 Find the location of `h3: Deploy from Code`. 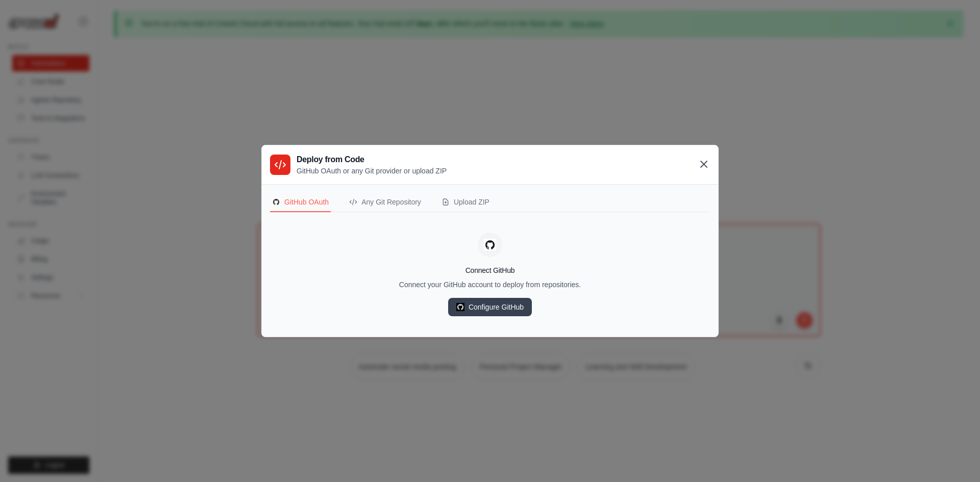

h3: Deploy from Code is located at coordinates (372, 160).